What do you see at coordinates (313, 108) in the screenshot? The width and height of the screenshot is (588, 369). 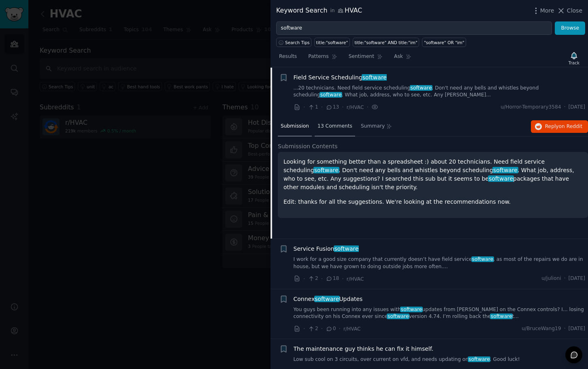 I see `span: 1` at bounding box center [313, 108].